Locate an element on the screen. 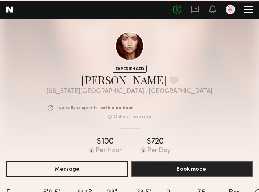  div: EXPERIENCED is located at coordinates (130, 69).